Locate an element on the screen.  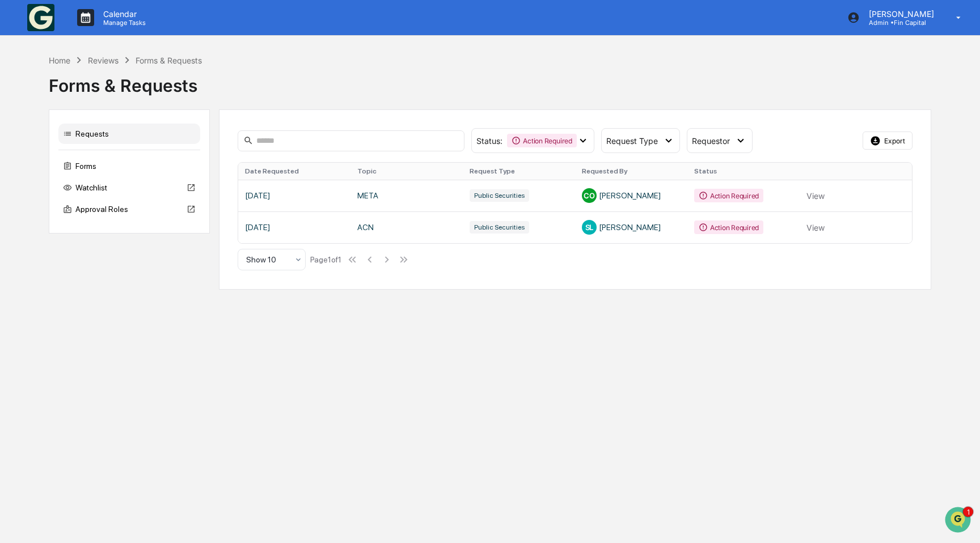
p: Admin • Fin Capital is located at coordinates (899, 23).